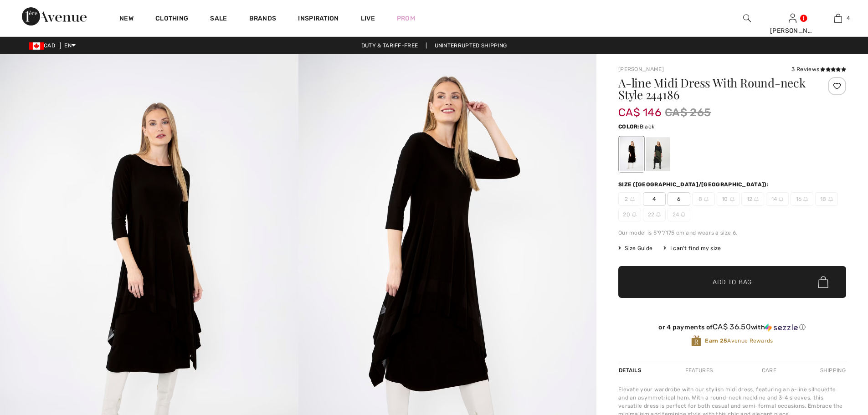 The height and width of the screenshot is (415, 868). I want to click on span: 16, so click(802, 199).